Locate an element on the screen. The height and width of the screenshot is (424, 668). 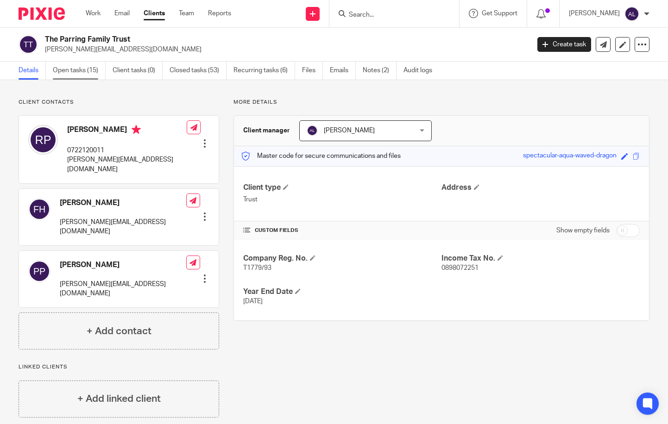
a: Work is located at coordinates (93, 13).